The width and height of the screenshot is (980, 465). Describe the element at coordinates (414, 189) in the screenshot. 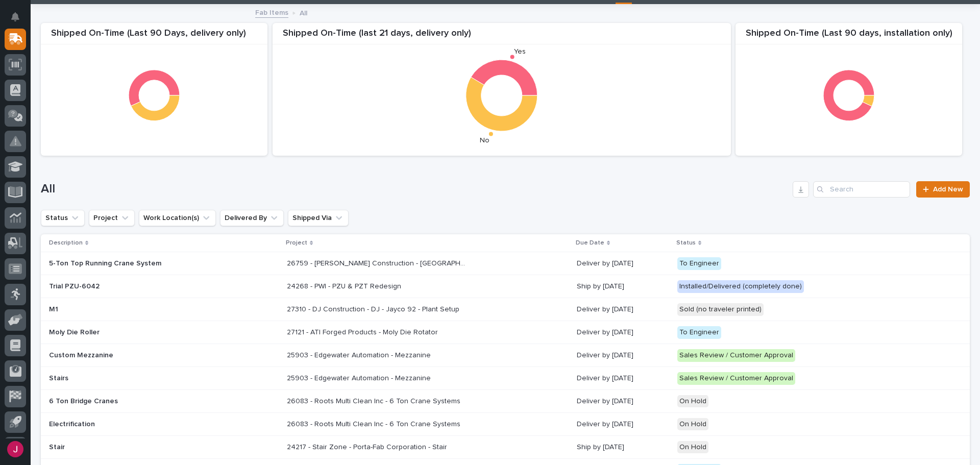

I see `h1: All` at that location.